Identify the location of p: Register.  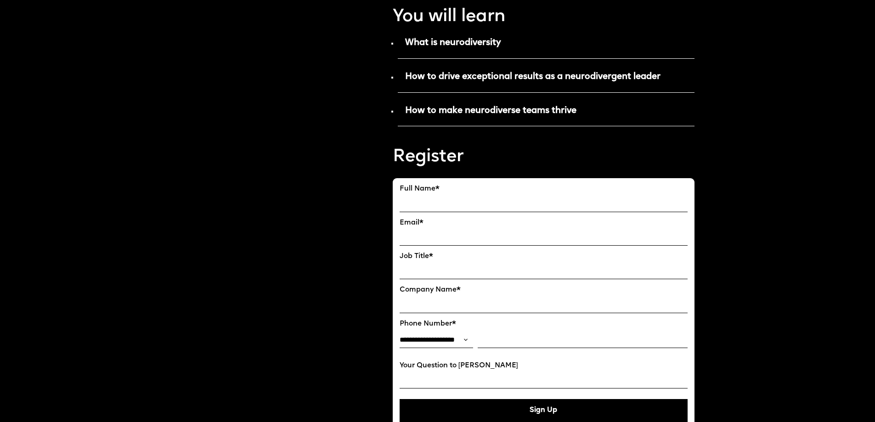
(543, 157).